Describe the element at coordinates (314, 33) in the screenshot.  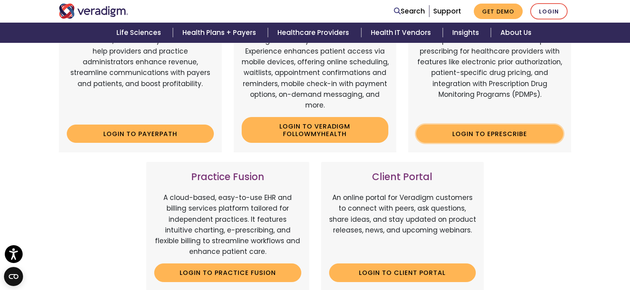
I see `a: Healthcare Providers` at that location.